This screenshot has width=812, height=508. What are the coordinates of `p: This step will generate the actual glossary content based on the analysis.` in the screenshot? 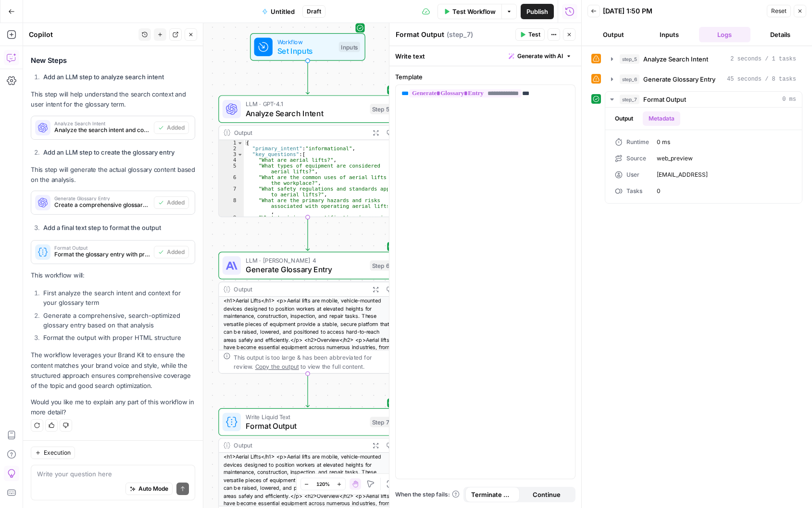 It's located at (113, 175).